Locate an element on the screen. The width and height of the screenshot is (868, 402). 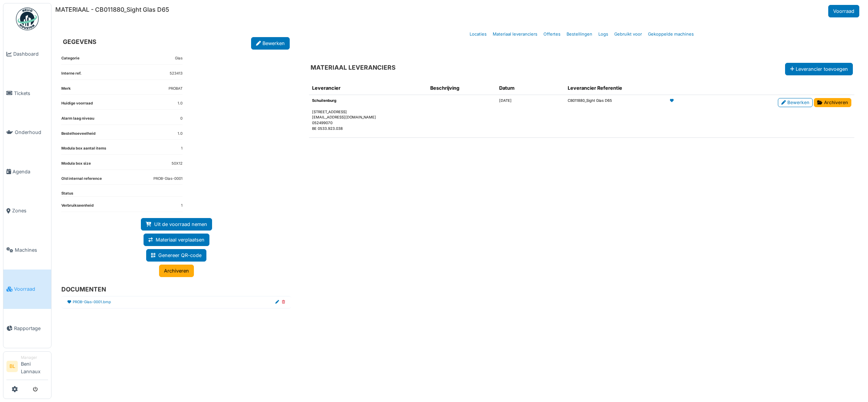
a: Bestellingen is located at coordinates (579, 34).